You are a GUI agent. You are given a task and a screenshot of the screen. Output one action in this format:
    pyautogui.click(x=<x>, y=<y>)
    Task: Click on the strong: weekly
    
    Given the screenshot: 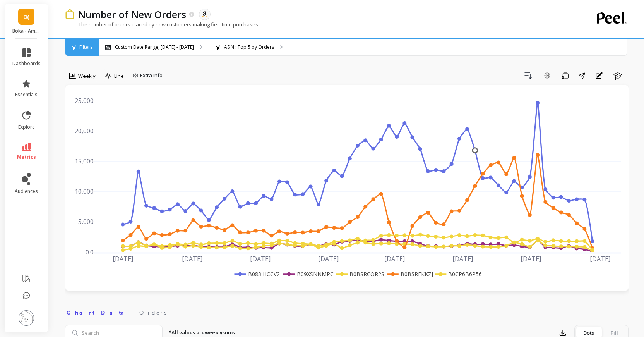 What is the action you would take?
    pyautogui.click(x=213, y=332)
    